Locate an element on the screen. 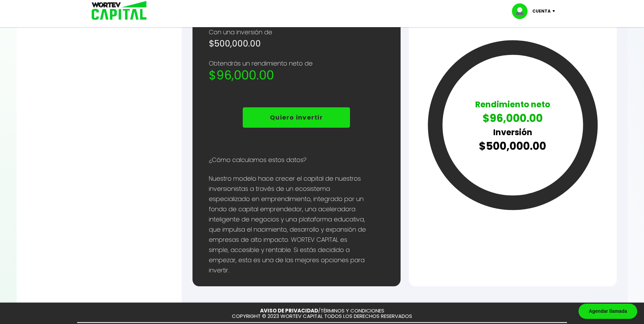 This screenshot has height=324, width=644. h2: $96,000.00 is located at coordinates (296, 75).